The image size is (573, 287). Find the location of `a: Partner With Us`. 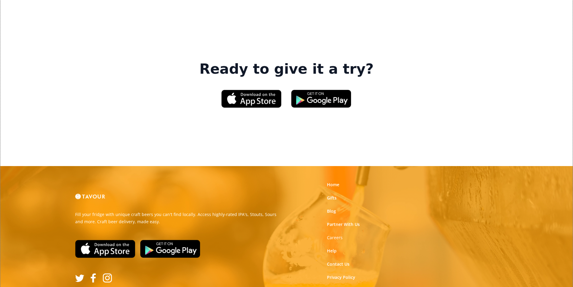

a: Partner With Us is located at coordinates (343, 224).